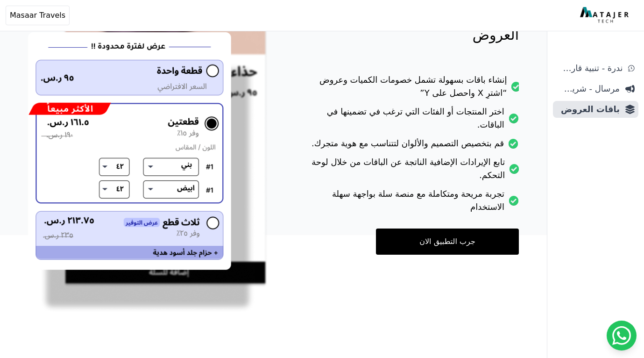 This screenshot has width=644, height=358. Describe the element at coordinates (411, 121) in the screenshot. I see `li: اختر المنتجات أو الفئات التي ترغب في تضمينها في الباقات.` at that location.